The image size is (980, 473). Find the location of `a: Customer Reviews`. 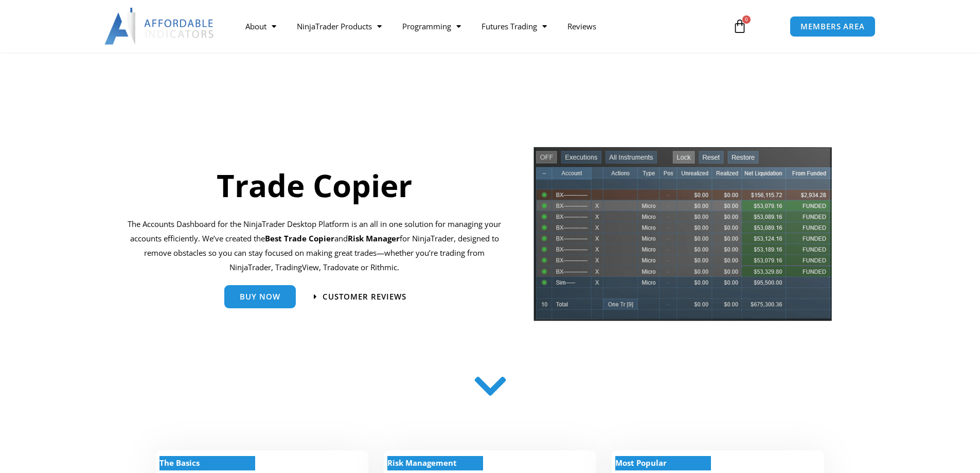

a: Customer Reviews is located at coordinates (360, 296).